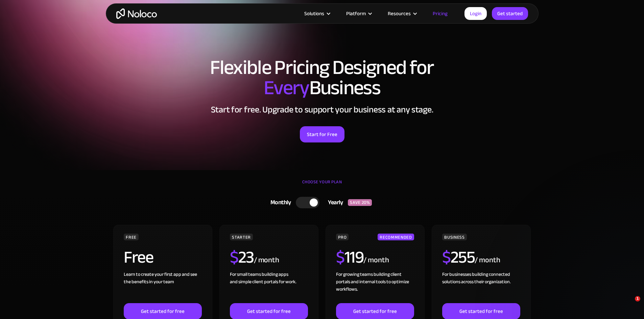 Image resolution: width=644 pixels, height=319 pixels. Describe the element at coordinates (334, 203) in the screenshot. I see `div: Yearly` at that location.